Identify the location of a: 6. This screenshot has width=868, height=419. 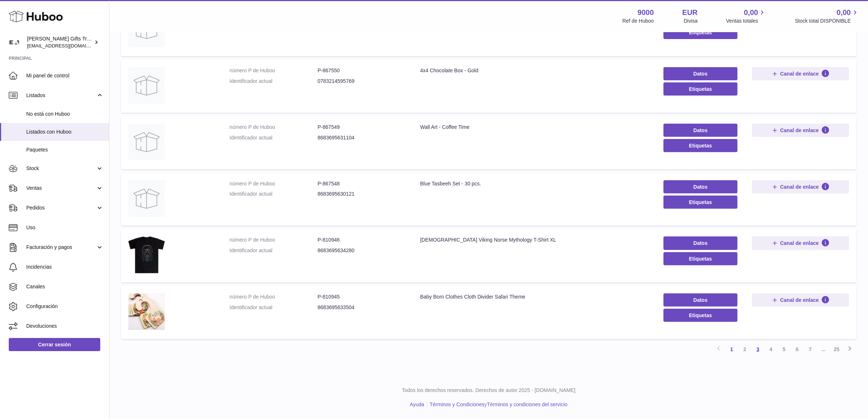
(798, 349).